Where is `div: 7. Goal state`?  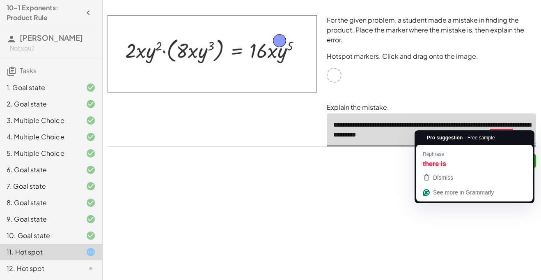 div: 7. Goal state is located at coordinates (39, 186).